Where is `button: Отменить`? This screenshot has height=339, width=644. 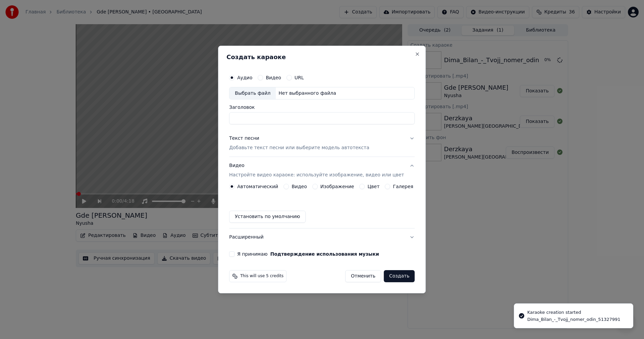 button: Отменить is located at coordinates (363, 276).